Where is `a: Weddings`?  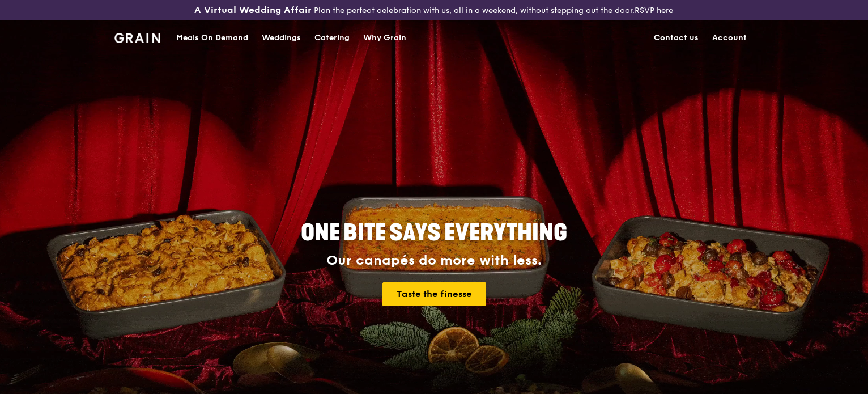
a: Weddings is located at coordinates (281, 38).